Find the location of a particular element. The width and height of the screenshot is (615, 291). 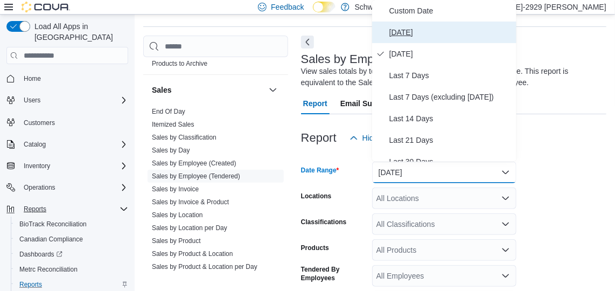

span: Sales by Product & Location per Day is located at coordinates (204, 266).